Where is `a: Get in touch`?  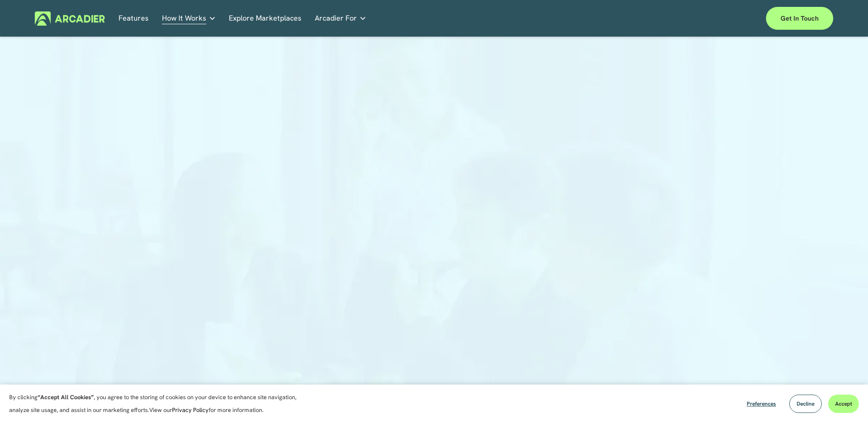 a: Get in touch is located at coordinates (799, 18).